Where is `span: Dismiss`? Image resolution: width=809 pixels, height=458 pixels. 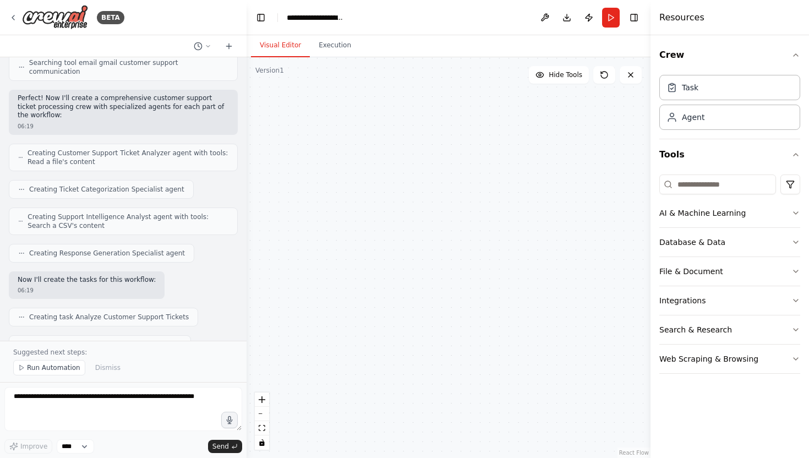 span: Dismiss is located at coordinates (108, 368).